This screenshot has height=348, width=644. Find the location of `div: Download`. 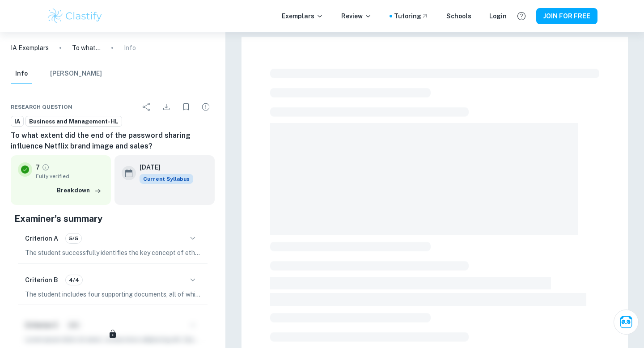

div: Download is located at coordinates (166, 107).